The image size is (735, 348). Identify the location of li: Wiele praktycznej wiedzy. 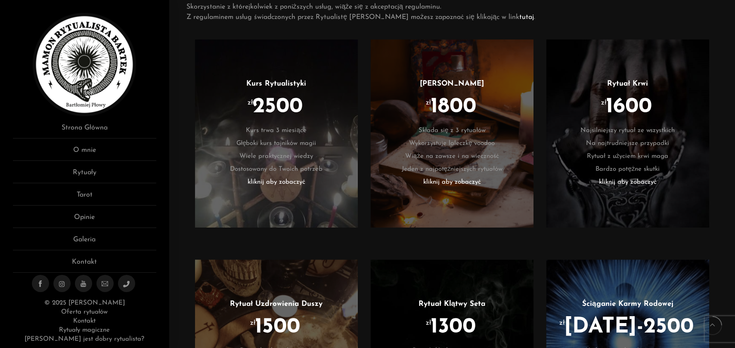
(276, 157).